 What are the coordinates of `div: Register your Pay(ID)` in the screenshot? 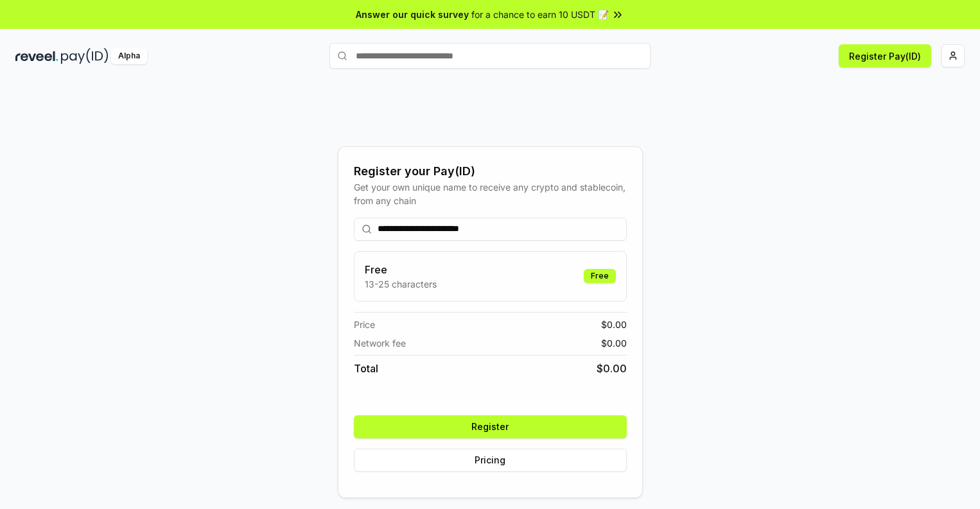 It's located at (490, 172).